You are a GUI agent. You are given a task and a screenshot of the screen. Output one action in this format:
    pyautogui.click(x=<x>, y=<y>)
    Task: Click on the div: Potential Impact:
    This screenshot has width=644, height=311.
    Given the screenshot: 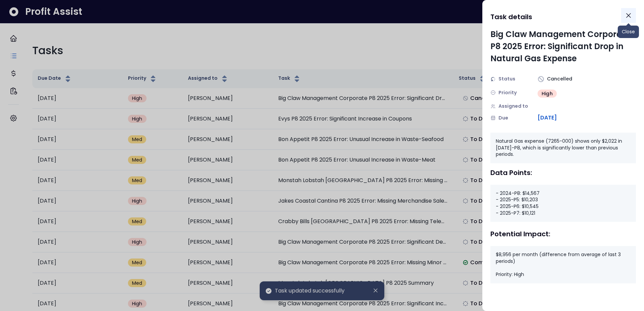 What is the action you would take?
    pyautogui.click(x=563, y=234)
    